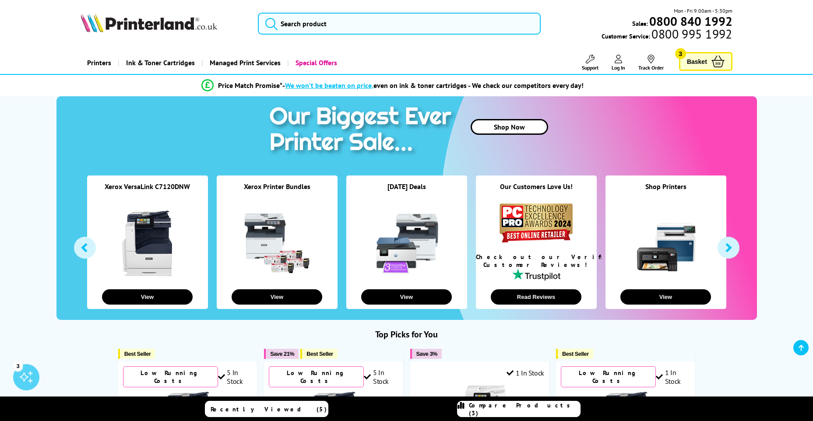 The image size is (813, 421). I want to click on span: Mon - Fri 9:00am - 5:30pm, so click(703, 11).